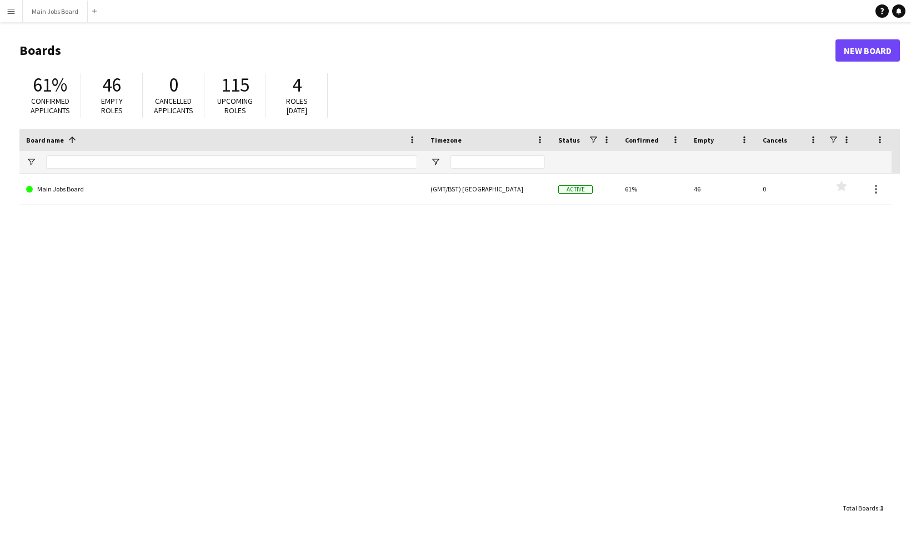 Image resolution: width=911 pixels, height=536 pixels. I want to click on span: 0, so click(173, 85).